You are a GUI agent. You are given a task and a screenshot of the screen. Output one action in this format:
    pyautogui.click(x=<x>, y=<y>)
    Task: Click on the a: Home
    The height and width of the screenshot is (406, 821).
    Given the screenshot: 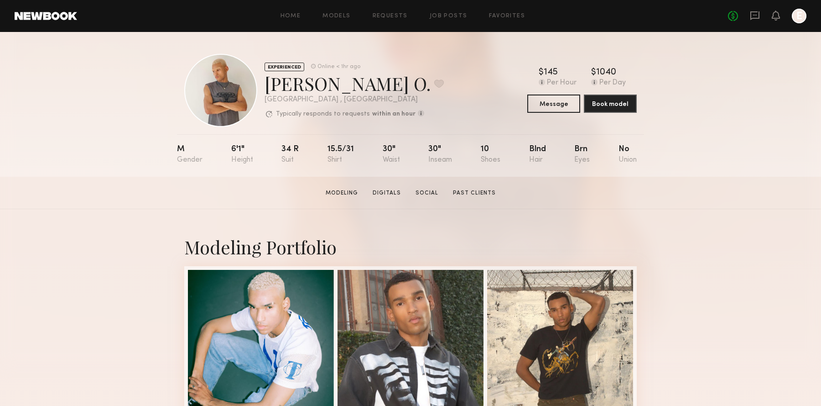 What is the action you would take?
    pyautogui.click(x=291, y=16)
    